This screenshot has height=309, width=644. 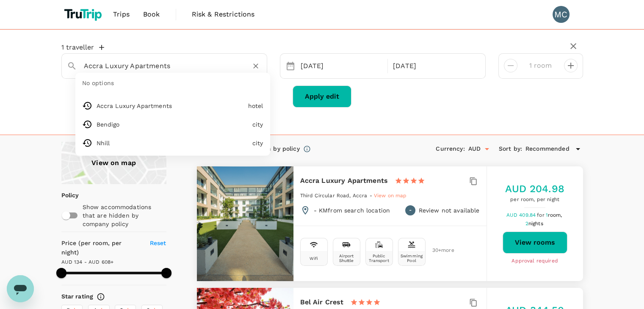 I want to click on span: Risk & Restrictions, so click(x=223, y=14).